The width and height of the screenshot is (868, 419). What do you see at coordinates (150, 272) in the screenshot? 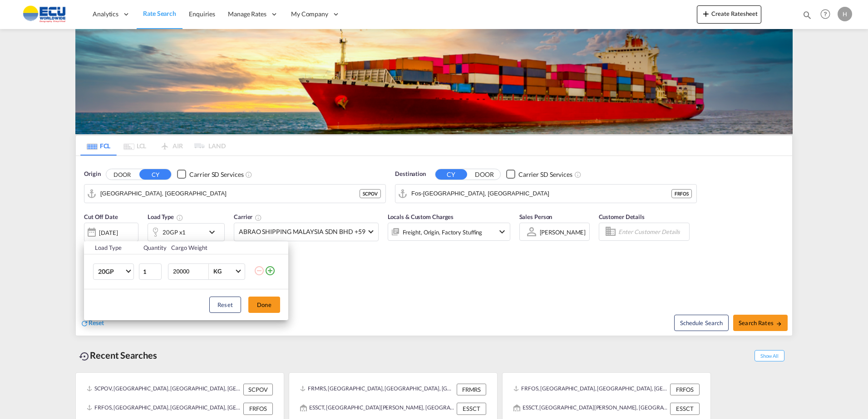
I see `input: Qty` at bounding box center [150, 272].